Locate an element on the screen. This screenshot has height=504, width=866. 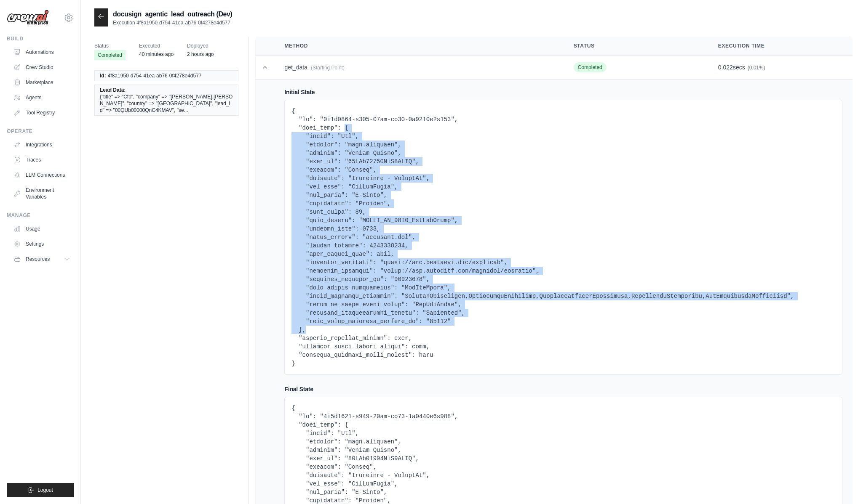
a: Crew Studio is located at coordinates (42, 68).